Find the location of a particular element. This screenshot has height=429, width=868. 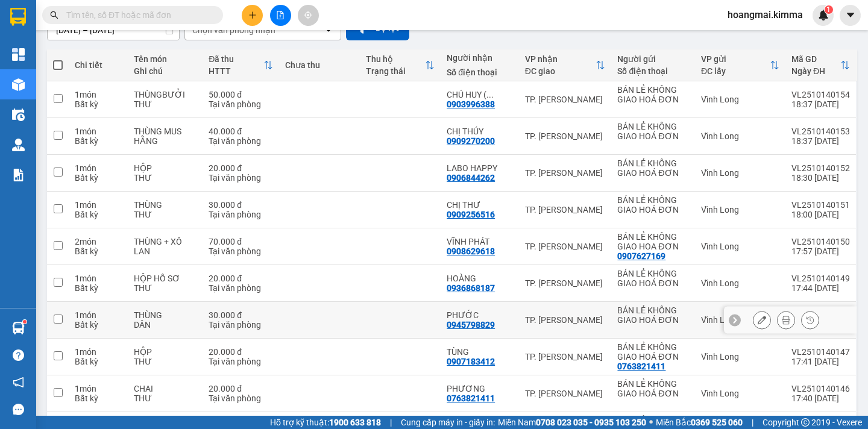

div: Ghi chú is located at coordinates (165, 71).